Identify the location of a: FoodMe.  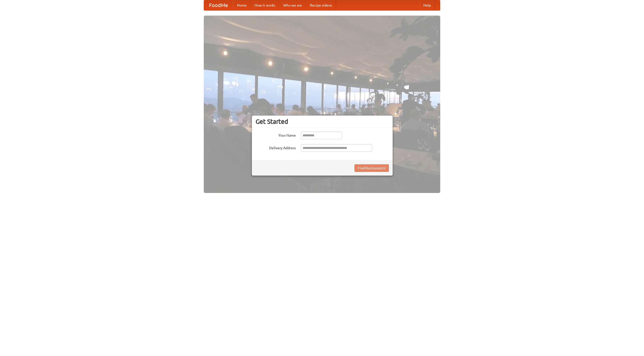
(218, 5).